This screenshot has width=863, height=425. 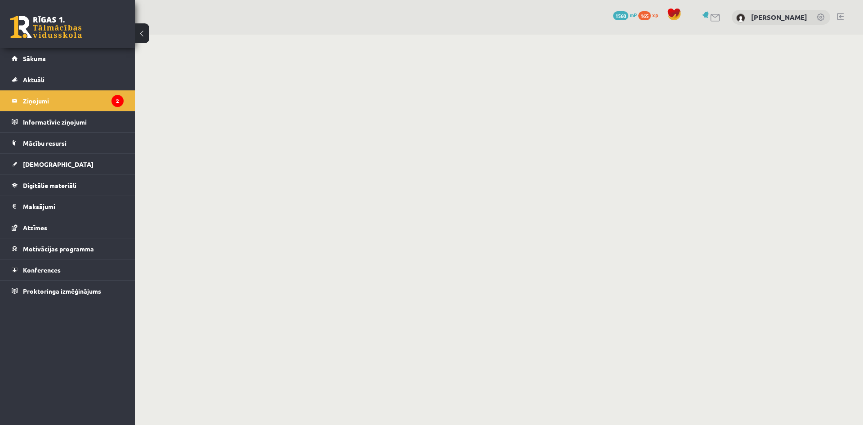 I want to click on a: 165 xp, so click(x=650, y=15).